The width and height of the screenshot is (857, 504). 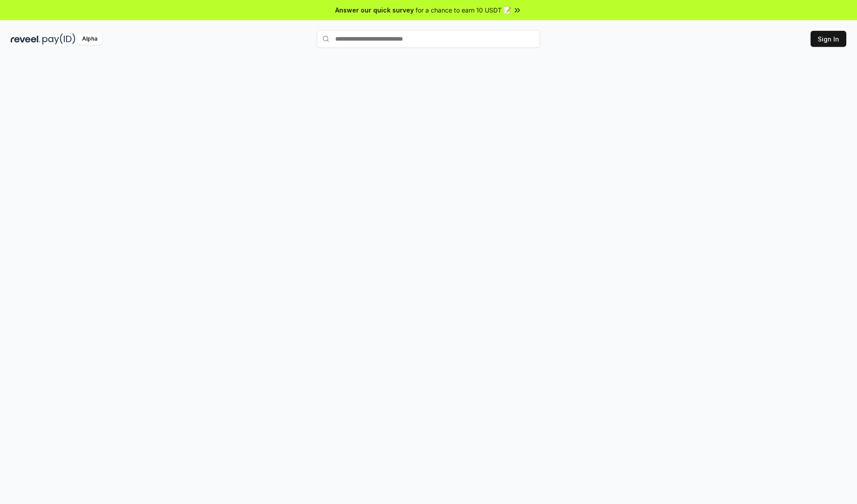 What do you see at coordinates (90, 39) in the screenshot?
I see `div: Alpha` at bounding box center [90, 39].